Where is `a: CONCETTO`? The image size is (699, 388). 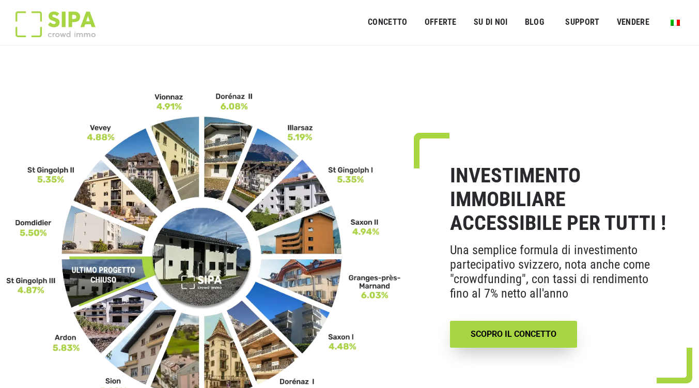 a: CONCETTO is located at coordinates (388, 22).